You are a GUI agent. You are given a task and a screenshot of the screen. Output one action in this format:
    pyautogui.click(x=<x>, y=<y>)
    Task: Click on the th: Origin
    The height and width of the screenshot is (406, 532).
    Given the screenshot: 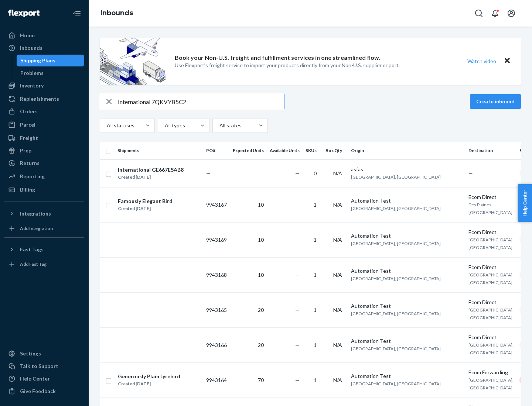 What is the action you would take?
    pyautogui.click(x=406, y=151)
    